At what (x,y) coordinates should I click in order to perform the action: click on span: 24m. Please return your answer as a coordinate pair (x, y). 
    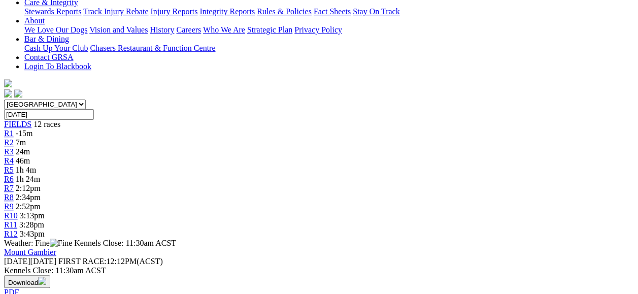
    Looking at the image, I should click on (23, 151).